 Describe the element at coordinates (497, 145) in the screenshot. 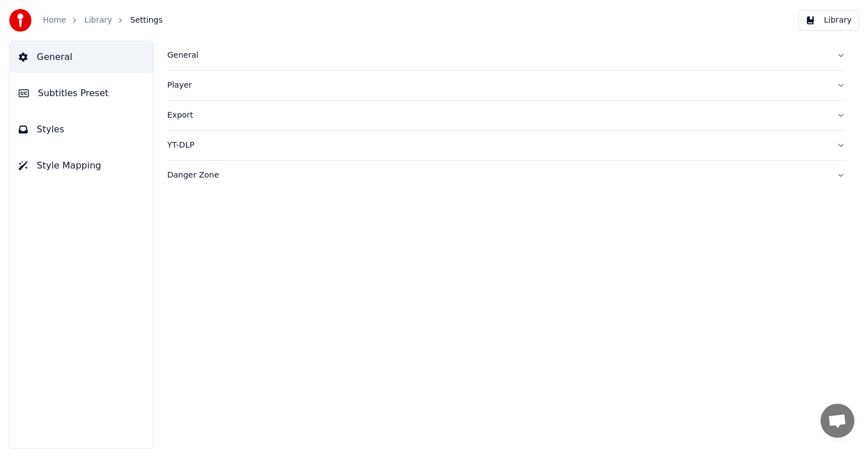

I see `div: YT-DLP` at that location.